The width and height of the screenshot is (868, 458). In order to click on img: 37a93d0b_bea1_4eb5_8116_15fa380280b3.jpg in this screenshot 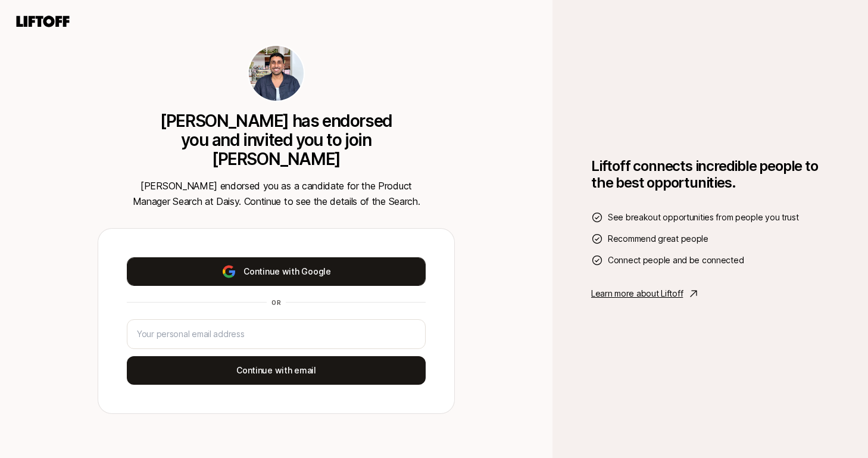, I will do `click(277, 73)`.